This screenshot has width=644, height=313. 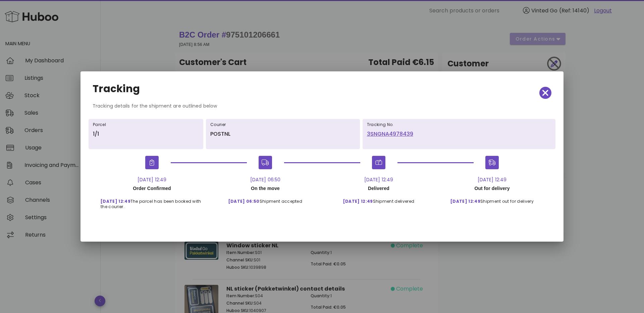 What do you see at coordinates (459, 125) in the screenshot?
I see `h6: Tracking No.` at bounding box center [459, 125].